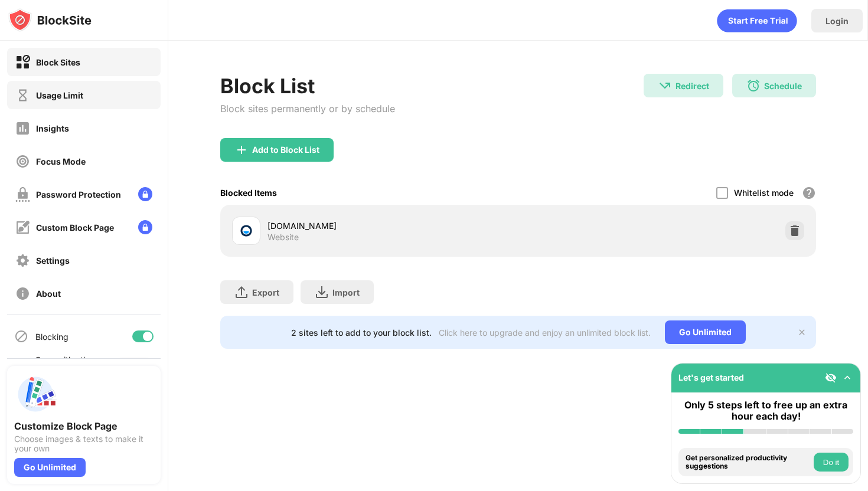 The width and height of the screenshot is (868, 491). What do you see at coordinates (84, 444) in the screenshot?
I see `div: Choose images & texts to make it your own` at bounding box center [84, 444].